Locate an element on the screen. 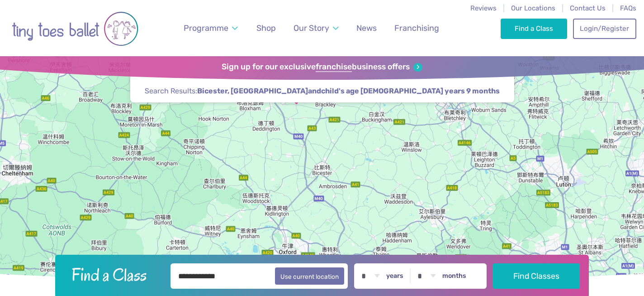 This screenshot has height=296, width=644. a: Reviews is located at coordinates (484, 8).